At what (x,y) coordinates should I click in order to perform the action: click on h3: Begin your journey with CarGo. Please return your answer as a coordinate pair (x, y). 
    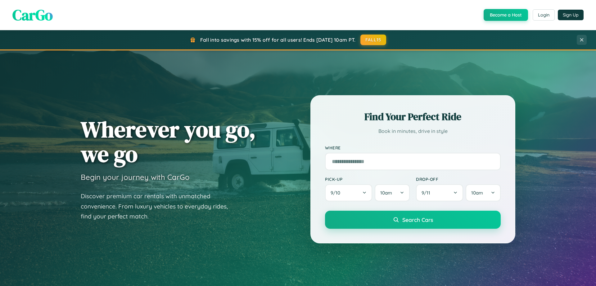
    Looking at the image, I should click on (135, 177).